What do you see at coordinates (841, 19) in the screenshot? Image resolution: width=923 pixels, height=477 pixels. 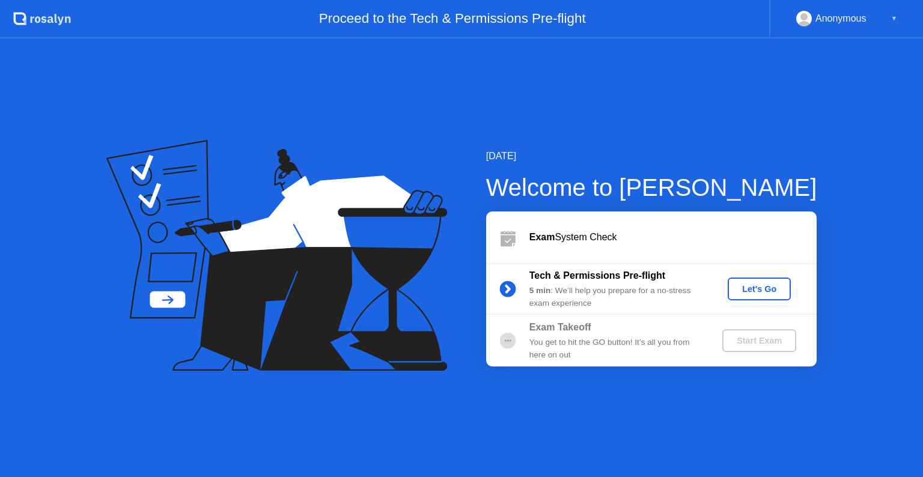 I see `div: Anonymous` at bounding box center [841, 19].